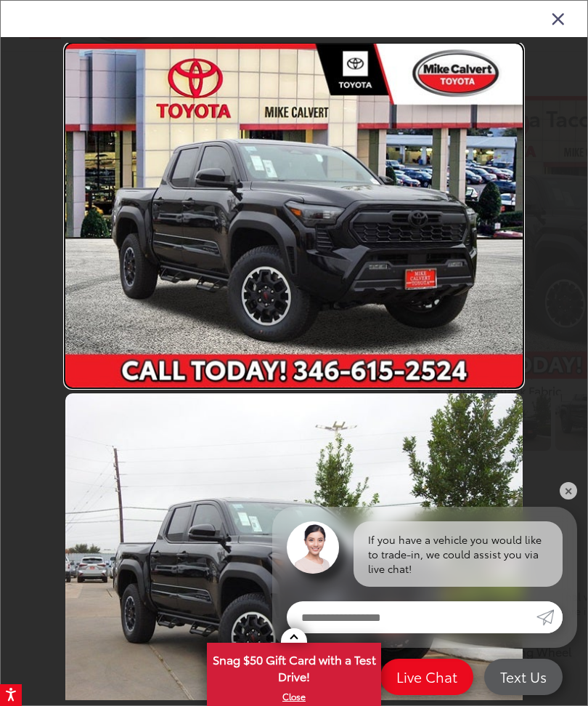  I want to click on span: Live Chat, so click(427, 676).